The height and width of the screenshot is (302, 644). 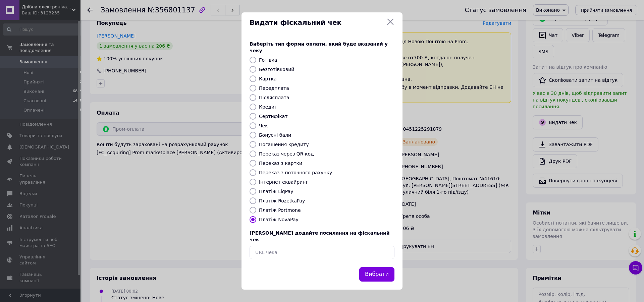 I want to click on label: Кредит, so click(x=268, y=107).